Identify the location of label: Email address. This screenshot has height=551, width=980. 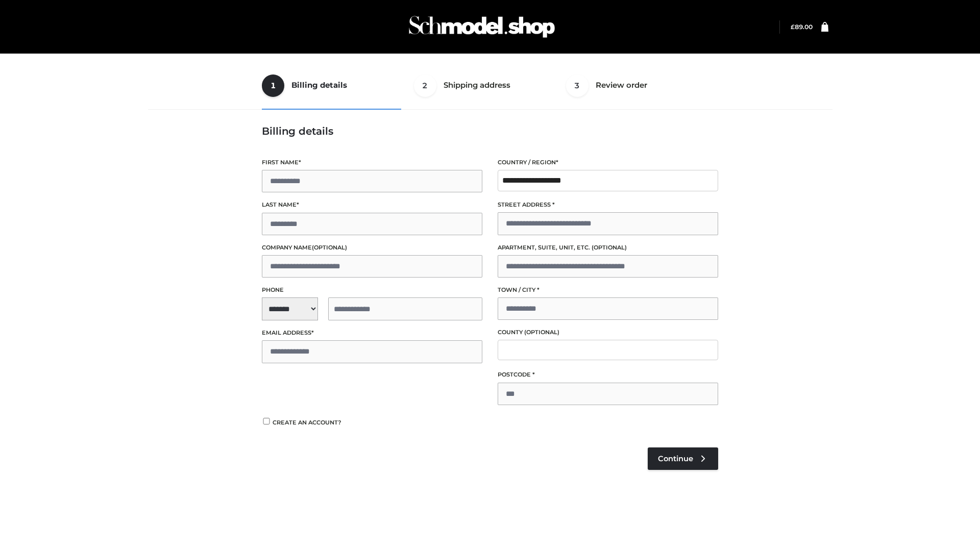
(372, 333).